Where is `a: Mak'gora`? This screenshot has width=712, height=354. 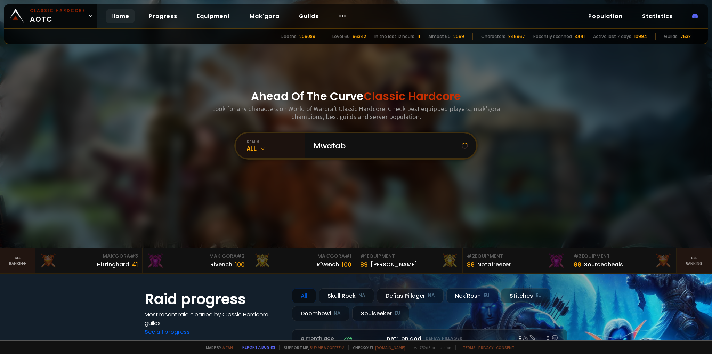 a: Mak'gora is located at coordinates (264, 16).